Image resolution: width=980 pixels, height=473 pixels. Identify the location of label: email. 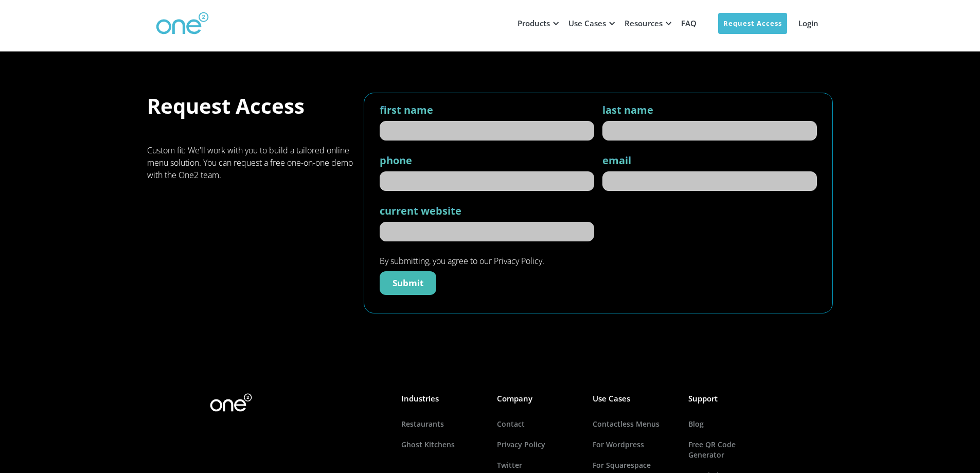
(617, 160).